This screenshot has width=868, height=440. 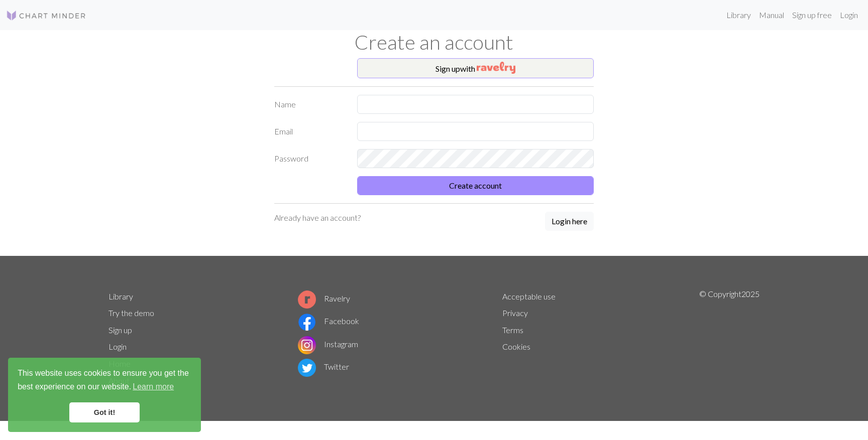 What do you see at coordinates (310, 104) in the screenshot?
I see `label: Name` at bounding box center [310, 104].